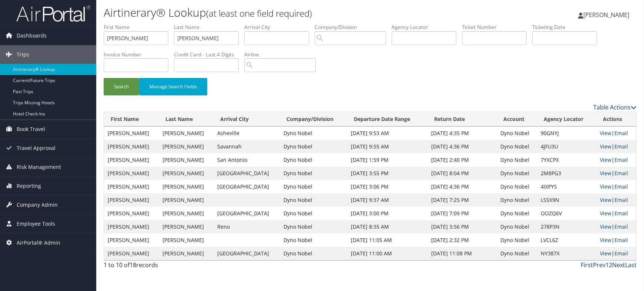 The image size is (644, 291). I want to click on label: Ticket Number, so click(497, 27).